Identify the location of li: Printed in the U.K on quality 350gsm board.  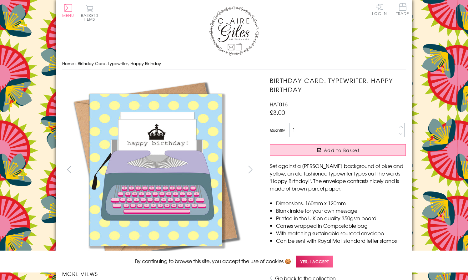
(340, 218).